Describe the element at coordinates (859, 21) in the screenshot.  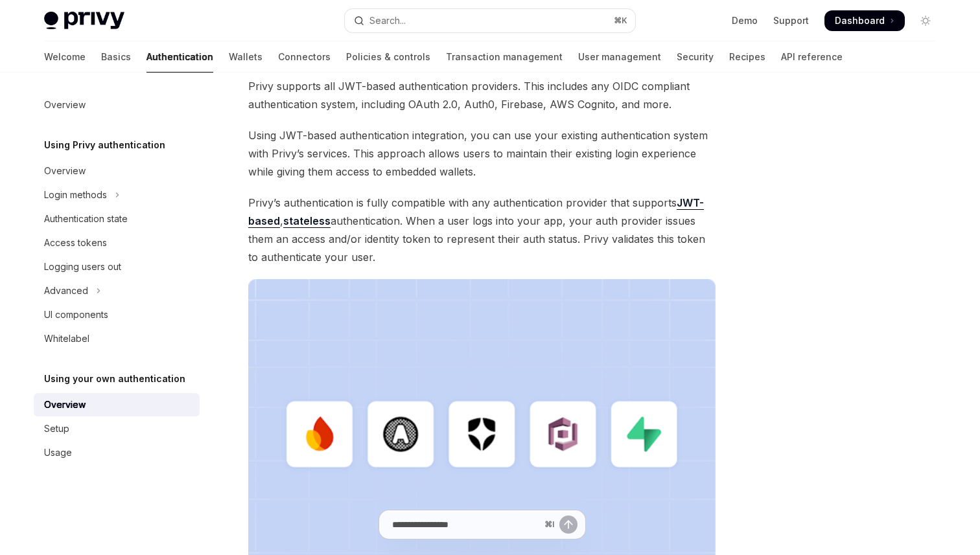
I see `span: Dashboard` at that location.